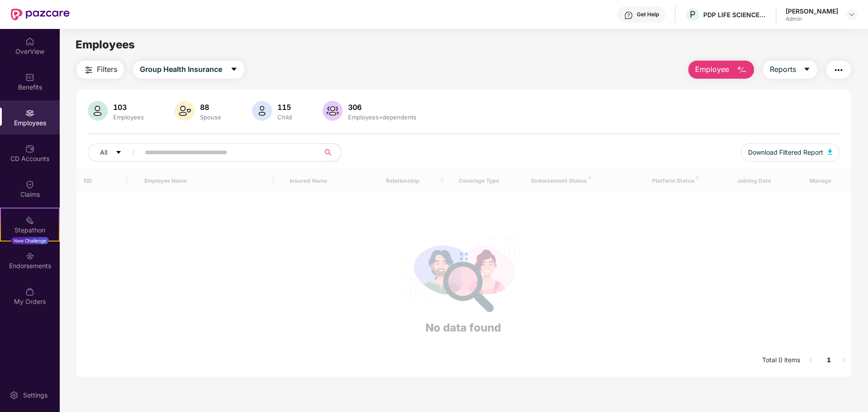  What do you see at coordinates (648, 14) in the screenshot?
I see `div: Get Help` at bounding box center [648, 14].